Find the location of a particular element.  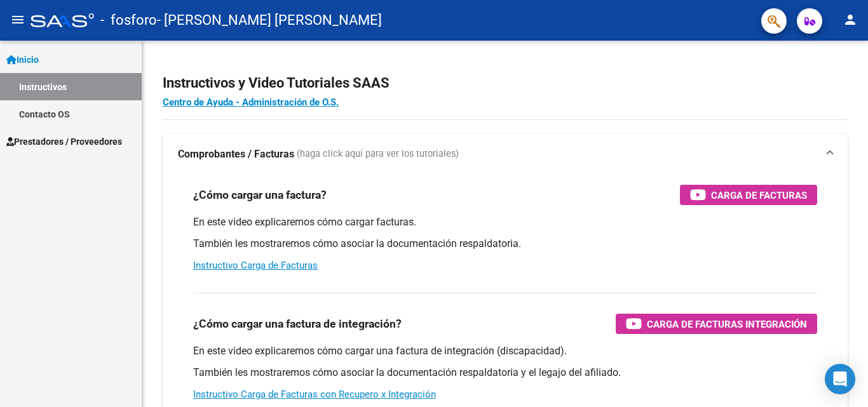

button: Carga de Facturas Integración is located at coordinates (716, 324).